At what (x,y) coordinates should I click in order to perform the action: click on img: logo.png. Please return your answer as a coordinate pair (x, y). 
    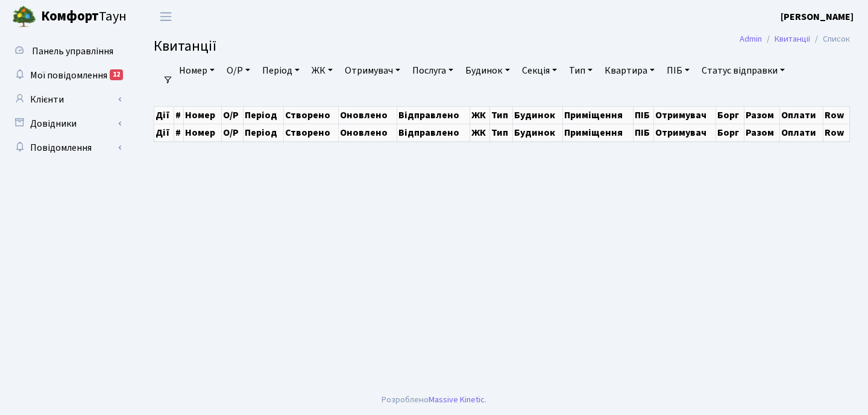
    Looking at the image, I should click on (24, 17).